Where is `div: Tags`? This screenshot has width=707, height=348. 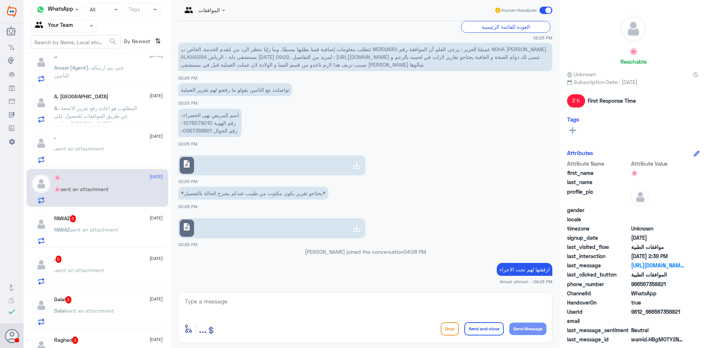
div: Tags is located at coordinates (134, 10).